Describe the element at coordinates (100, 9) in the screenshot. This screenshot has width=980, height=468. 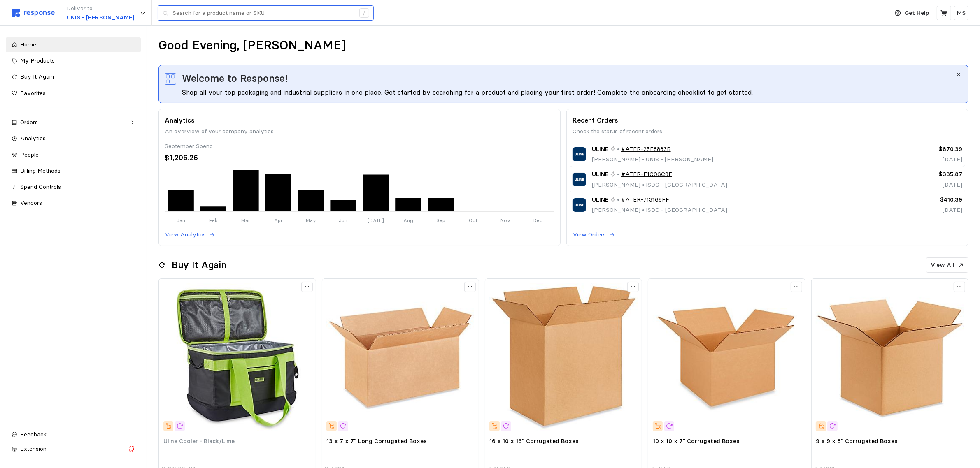
I see `p: Deliver to` at that location.